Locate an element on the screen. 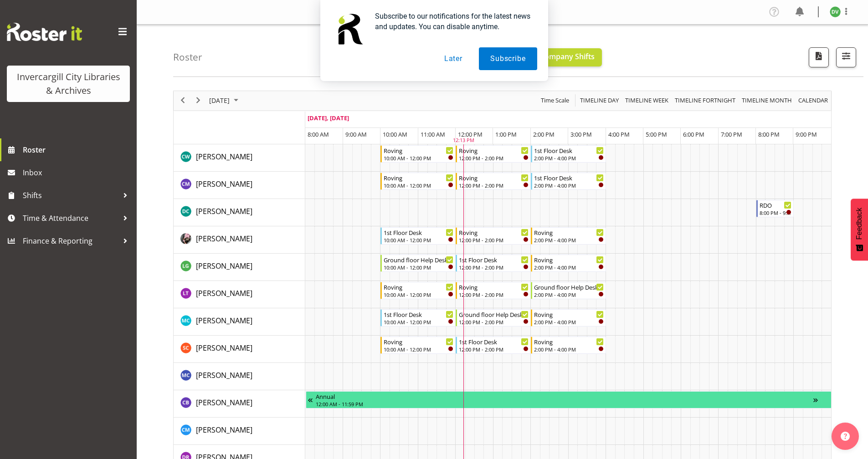  td: Aurora Catu resource is located at coordinates (240, 377).